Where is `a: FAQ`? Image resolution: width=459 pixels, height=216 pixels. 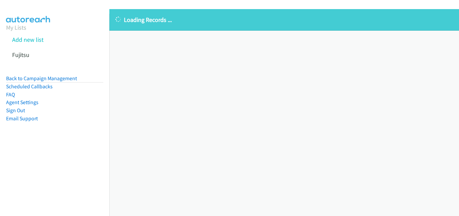
a: FAQ is located at coordinates (10, 94).